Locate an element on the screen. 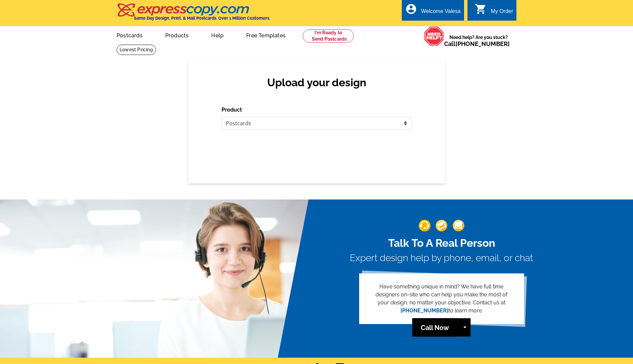 This screenshot has width=633, height=364. a: Postcards is located at coordinates (130, 35).